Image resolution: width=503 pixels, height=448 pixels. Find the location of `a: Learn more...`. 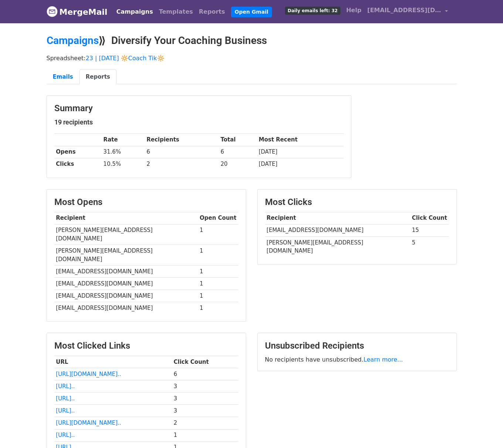

a: Learn more... is located at coordinates (383, 359).